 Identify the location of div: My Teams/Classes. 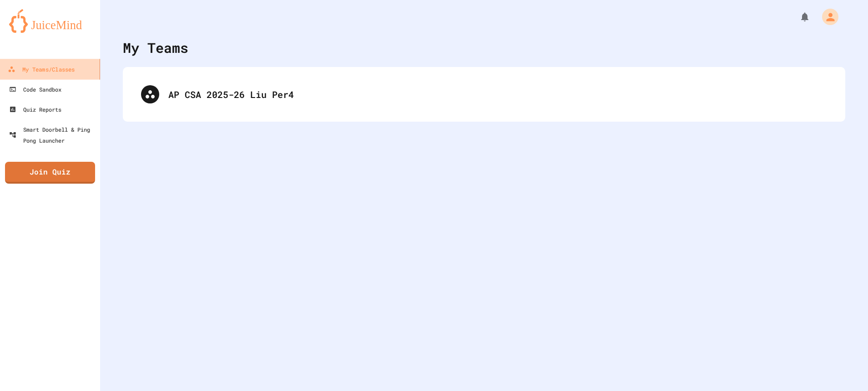
(41, 69).